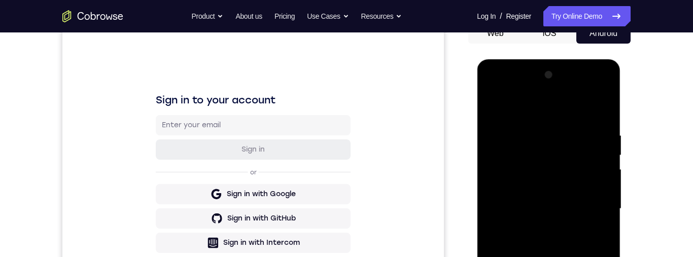 The height and width of the screenshot is (257, 693). I want to click on button: Use Cases, so click(328, 16).